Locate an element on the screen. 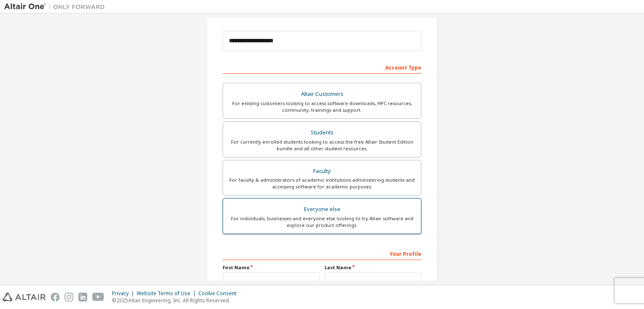 The width and height of the screenshot is (644, 309). label: First Name is located at coordinates (271, 268).